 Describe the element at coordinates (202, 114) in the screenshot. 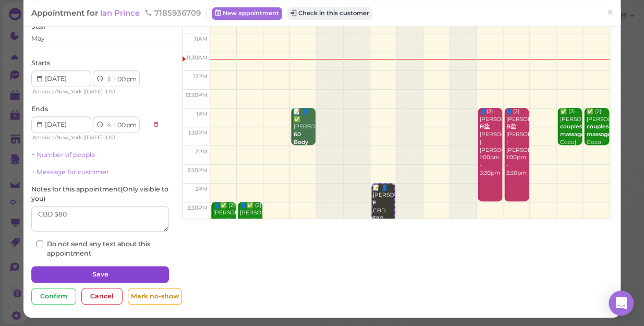

I see `span: 1pm` at that location.